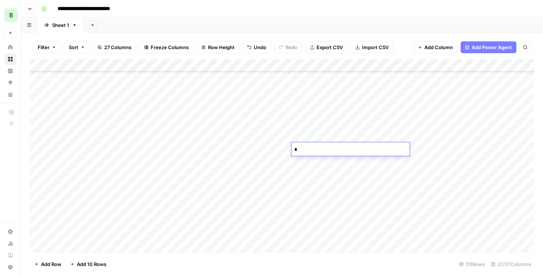  What do you see at coordinates (10, 59) in the screenshot?
I see `a: Browse` at bounding box center [10, 59].